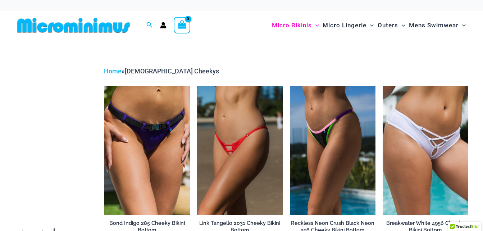 The width and height of the screenshot is (483, 231). Describe the element at coordinates (295, 25) in the screenshot. I see `a: Micro BikinisMenu ToggleMenu Toggle` at that location.